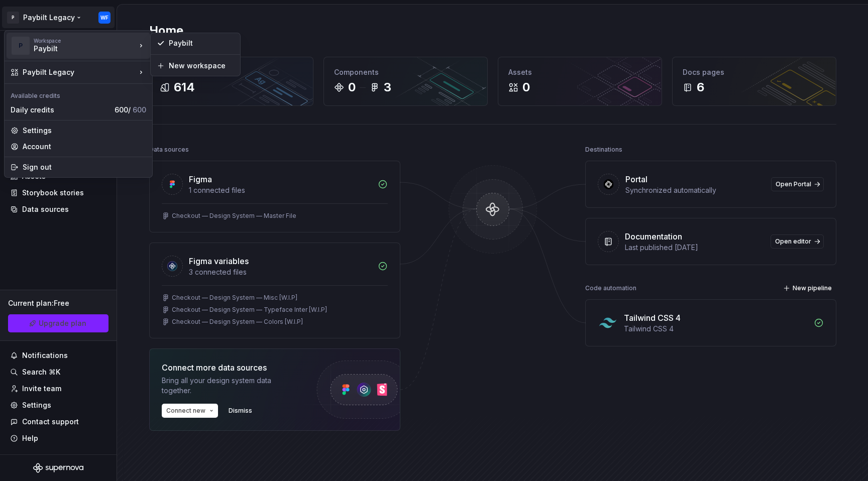 The image size is (868, 481). I want to click on div: Daily credits, so click(60, 110).